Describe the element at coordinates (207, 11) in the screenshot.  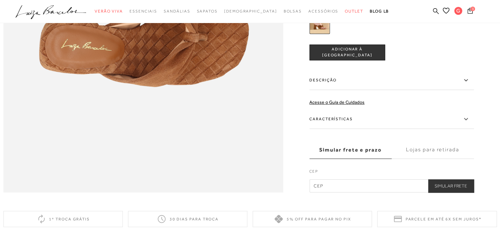
I see `span: Sapatos` at that location.